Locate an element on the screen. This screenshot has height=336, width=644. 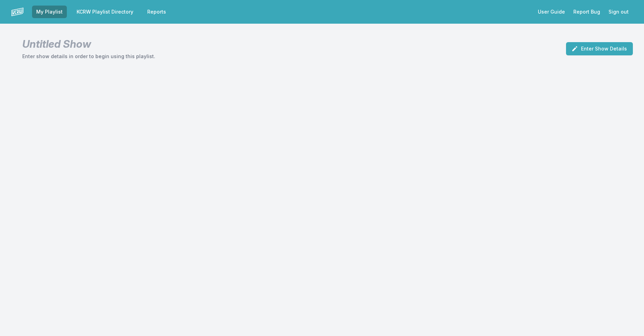
button: Sign out is located at coordinates (619, 12).